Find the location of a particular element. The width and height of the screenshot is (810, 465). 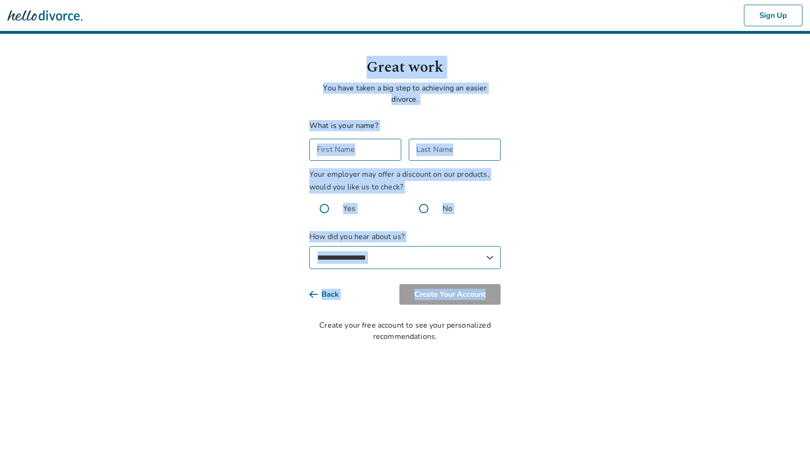

div: Create your free account to see your personalized recommendations. is located at coordinates (405, 331).